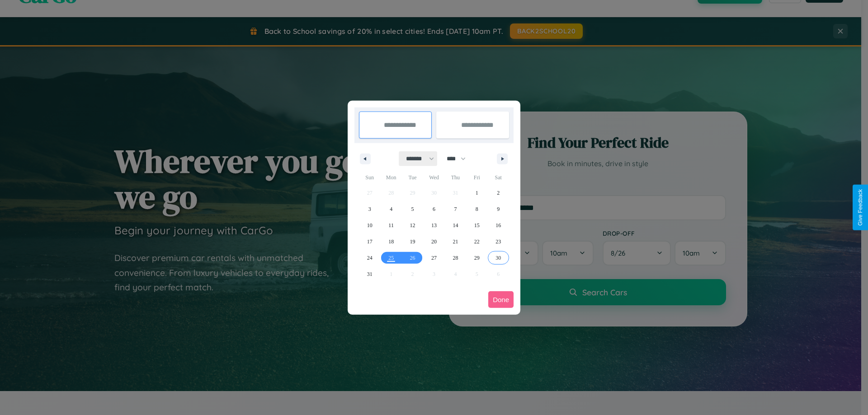 The width and height of the screenshot is (868, 415). I want to click on span: 28, so click(455, 258).